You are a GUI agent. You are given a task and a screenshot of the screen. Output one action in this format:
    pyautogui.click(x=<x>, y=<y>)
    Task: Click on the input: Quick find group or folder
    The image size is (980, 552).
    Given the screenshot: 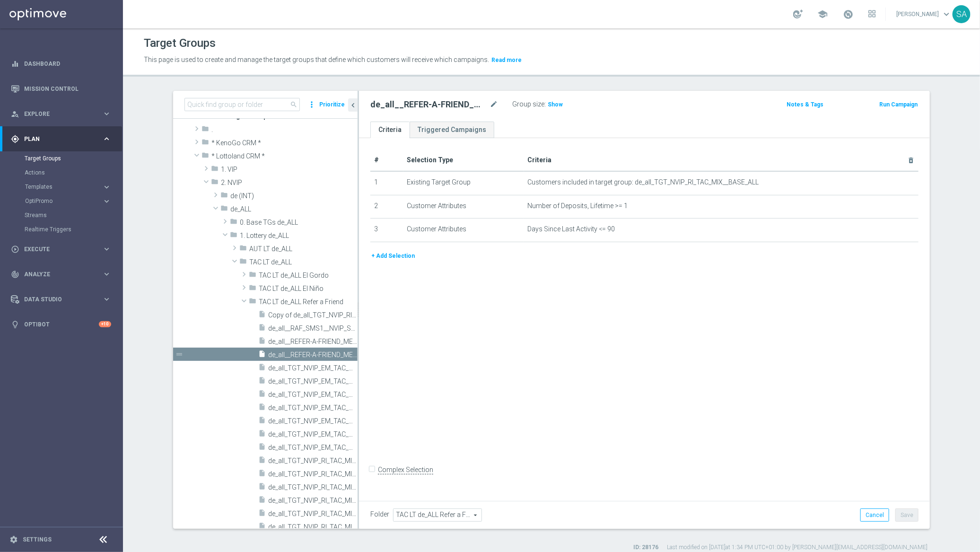 What is the action you would take?
    pyautogui.click(x=242, y=105)
    